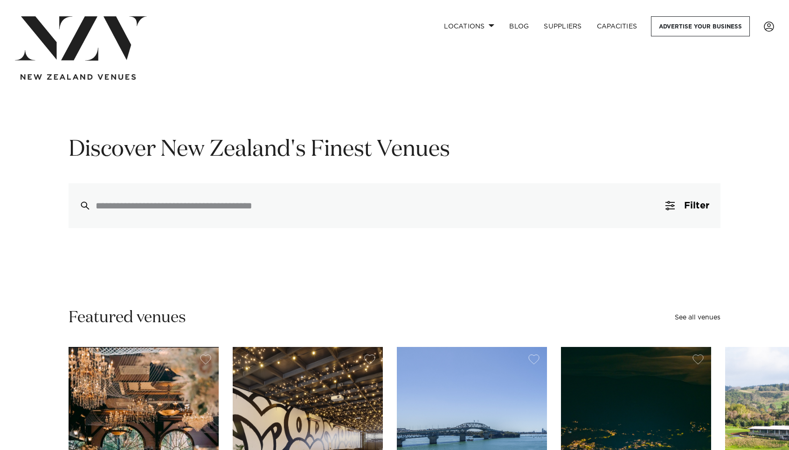  What do you see at coordinates (701, 26) in the screenshot?
I see `a: Advertise your business` at bounding box center [701, 26].